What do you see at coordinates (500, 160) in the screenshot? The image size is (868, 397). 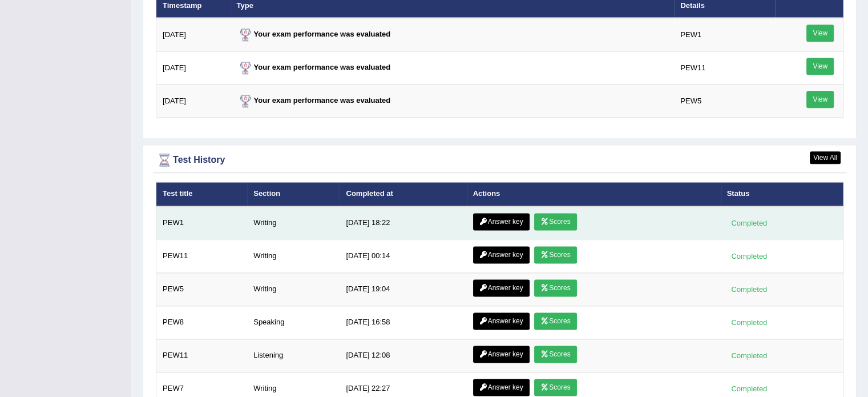 I see `div: Test History` at bounding box center [500, 160].